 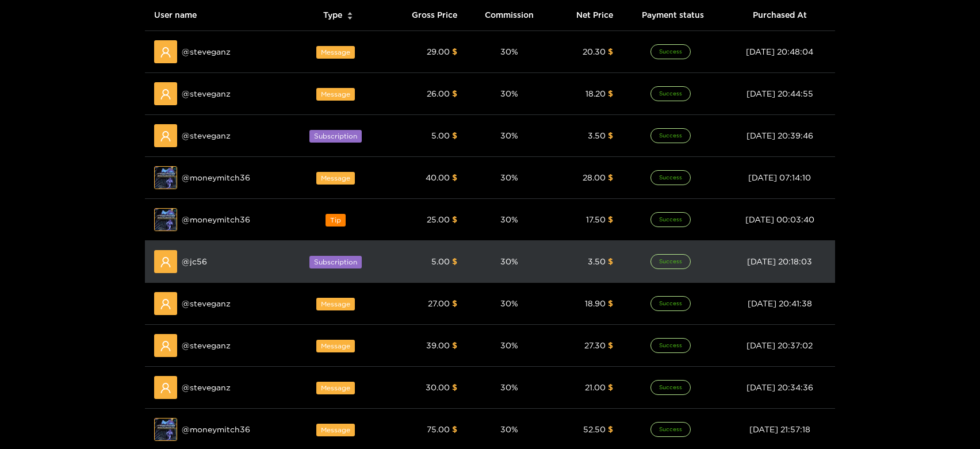 I want to click on span: 20.30, so click(x=594, y=51).